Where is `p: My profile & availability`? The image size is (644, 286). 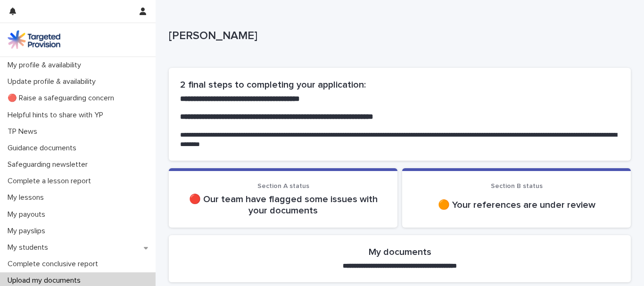
p: My profile & availability is located at coordinates (46, 65).